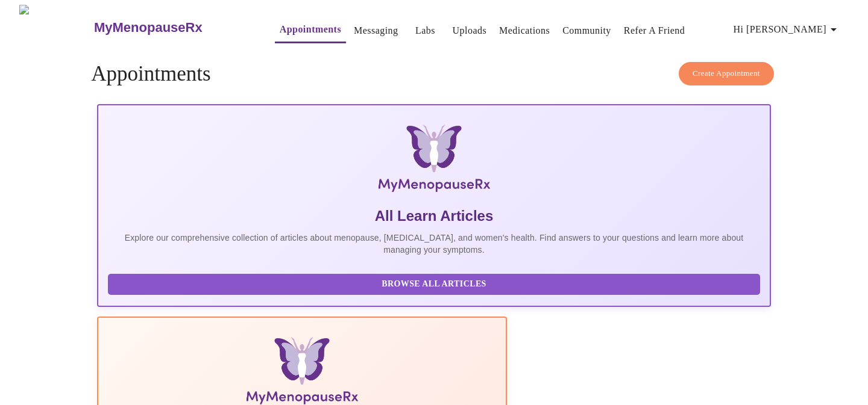 The width and height of the screenshot is (868, 405). What do you see at coordinates (586, 31) in the screenshot?
I see `button: Community` at bounding box center [586, 31].